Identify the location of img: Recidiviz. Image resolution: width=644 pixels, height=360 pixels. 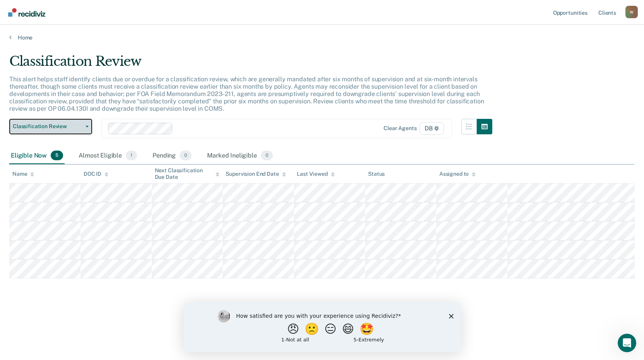
(27, 12).